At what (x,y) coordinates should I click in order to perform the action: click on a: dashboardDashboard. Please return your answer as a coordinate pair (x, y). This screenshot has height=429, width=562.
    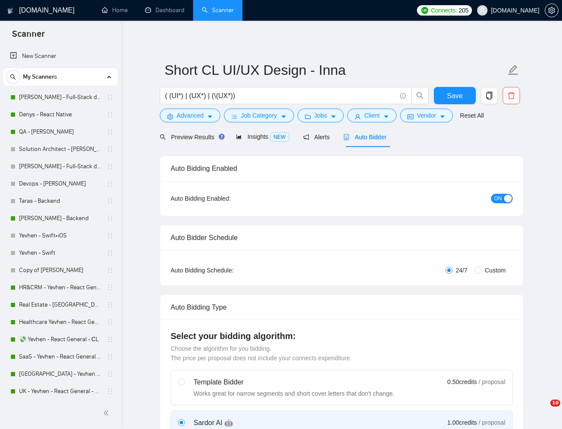
    Looking at the image, I should click on (164, 10).